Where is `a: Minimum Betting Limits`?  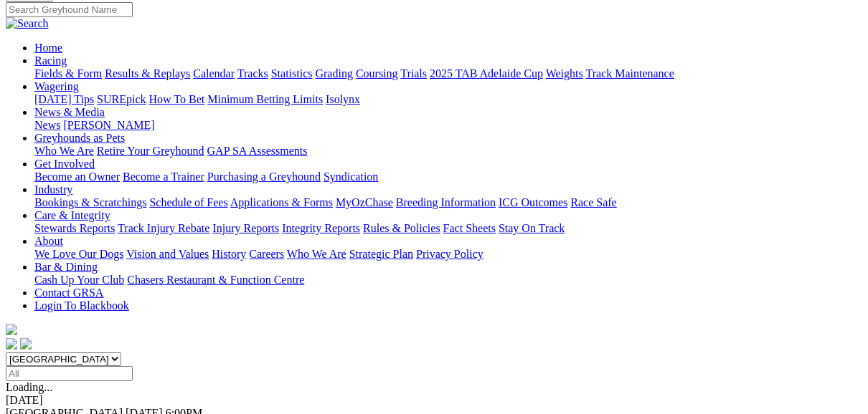
a: Minimum Betting Limits is located at coordinates (265, 99).